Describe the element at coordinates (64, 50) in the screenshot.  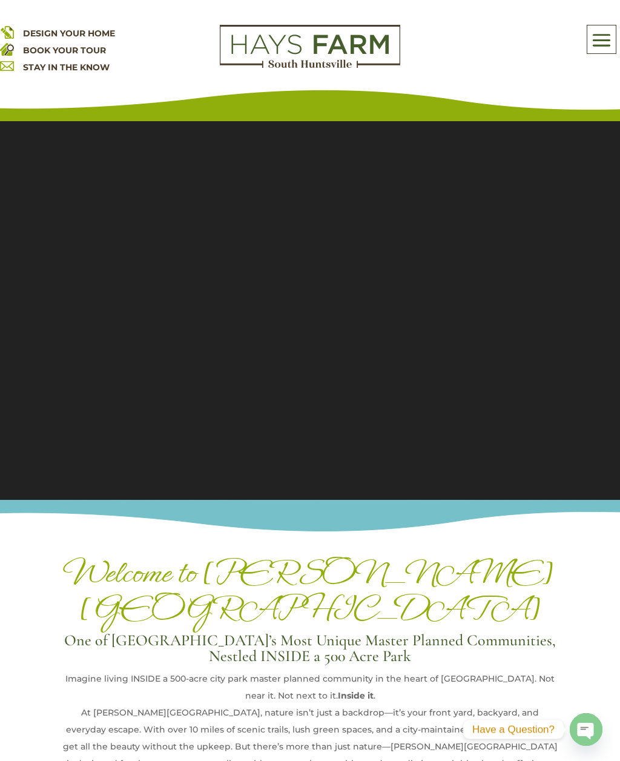
I see `a: BOOK YOUR TOUR` at that location.